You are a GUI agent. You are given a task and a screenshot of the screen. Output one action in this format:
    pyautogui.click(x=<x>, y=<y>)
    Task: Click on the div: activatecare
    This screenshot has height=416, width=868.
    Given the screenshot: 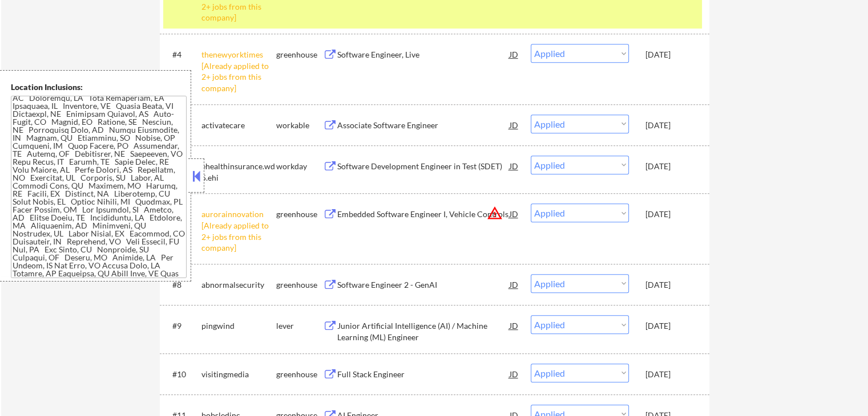 What is the action you would take?
    pyautogui.click(x=238, y=125)
    